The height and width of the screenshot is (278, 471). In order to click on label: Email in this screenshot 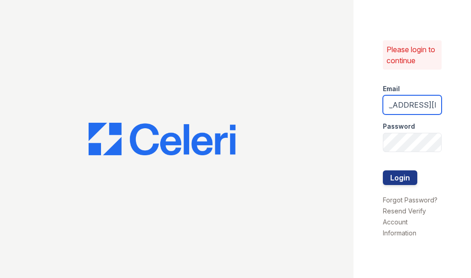, I will do `click(391, 89)`.